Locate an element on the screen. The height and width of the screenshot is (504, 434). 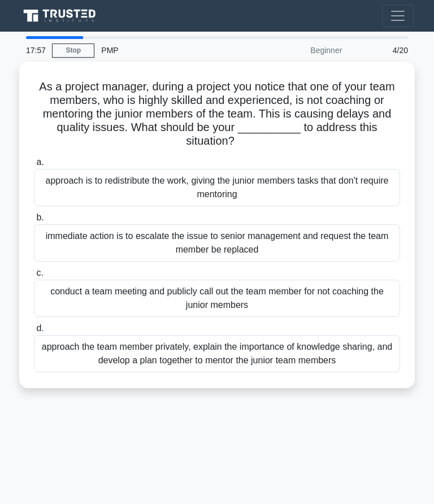
div: approach the team member privately, explain the importance of knowledge sharing, and develop a pl... is located at coordinates (217, 354).